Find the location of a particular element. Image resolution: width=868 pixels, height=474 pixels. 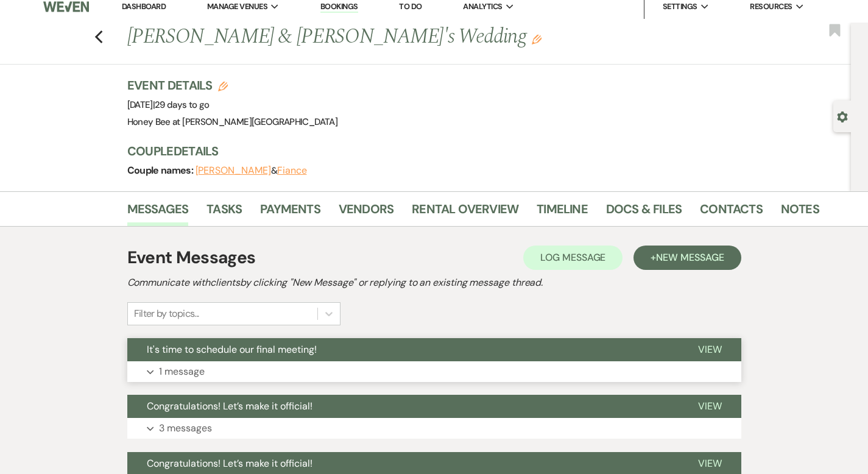

button: Open lead details is located at coordinates (843, 116).